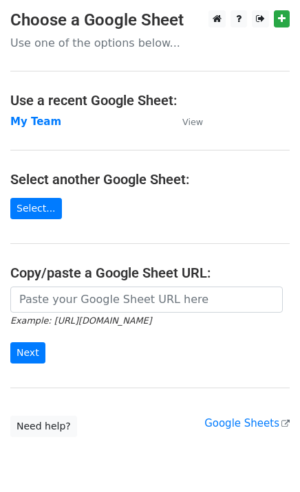  What do you see at coordinates (36, 208) in the screenshot?
I see `a: Select...` at bounding box center [36, 208].